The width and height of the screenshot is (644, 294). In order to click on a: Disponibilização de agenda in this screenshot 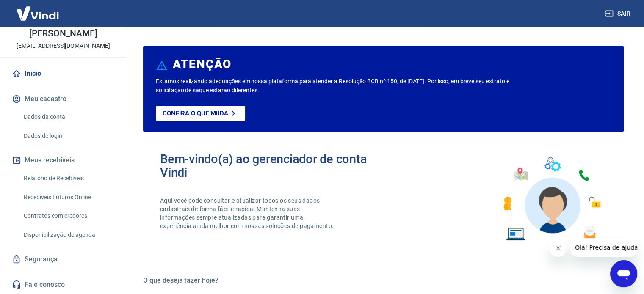, I will do `click(68, 235)`.